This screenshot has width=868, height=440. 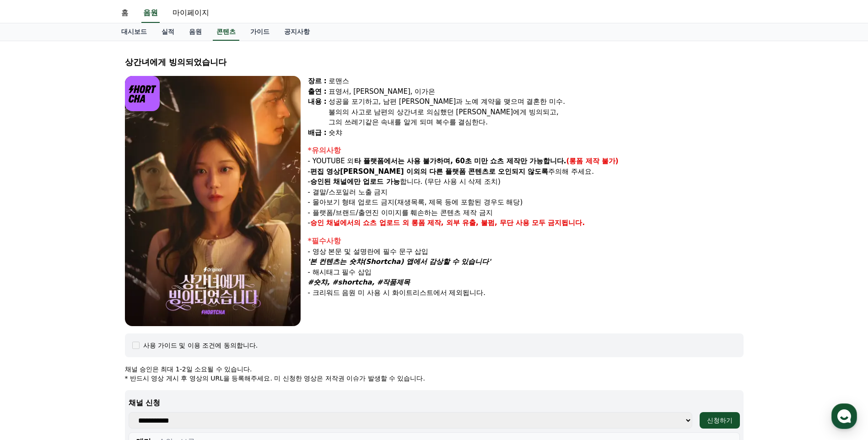 I want to click on div: 숏챠, so click(x=536, y=132).